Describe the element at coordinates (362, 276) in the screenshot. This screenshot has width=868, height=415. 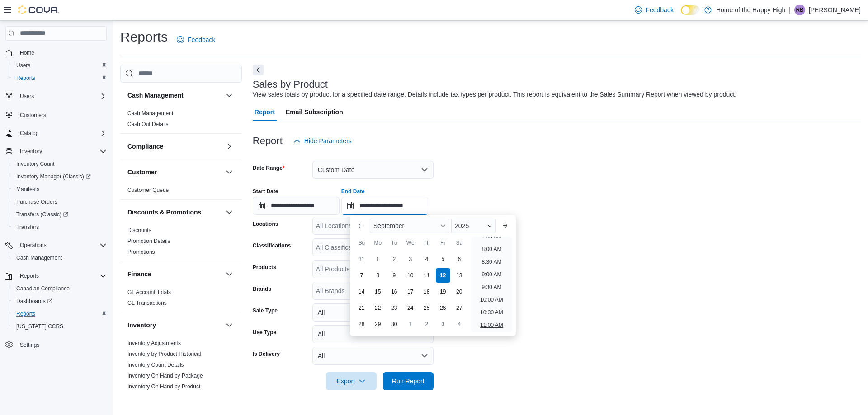
I see `div: day-7` at that location.